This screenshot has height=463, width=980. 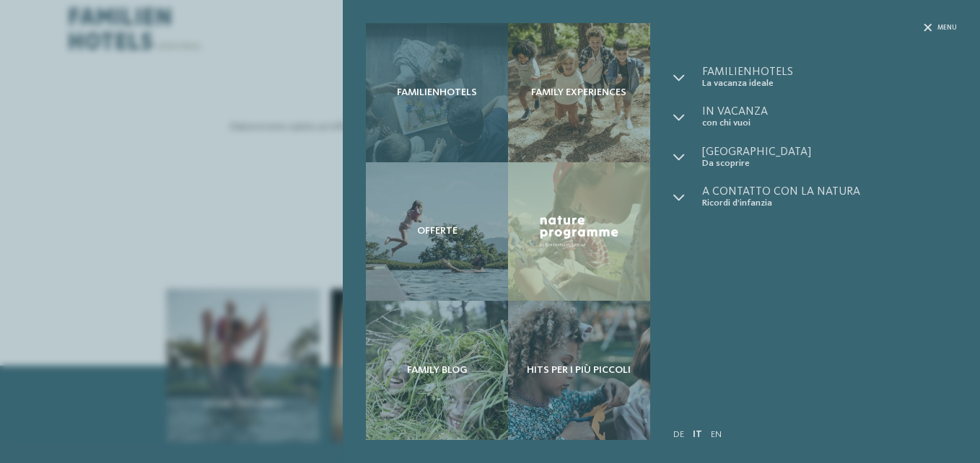 I want to click on span: Ricordi d’infanzia, so click(x=829, y=202).